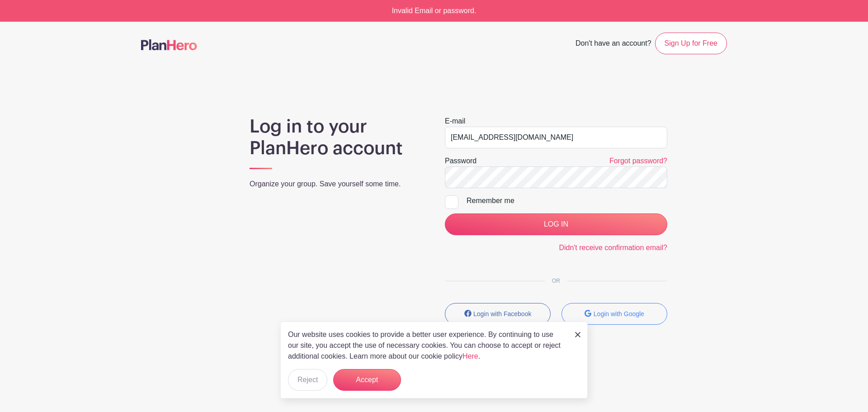 The width and height of the screenshot is (868, 412). Describe the element at coordinates (337, 184) in the screenshot. I see `p: Organize your group. Save yourself some time.` at that location.